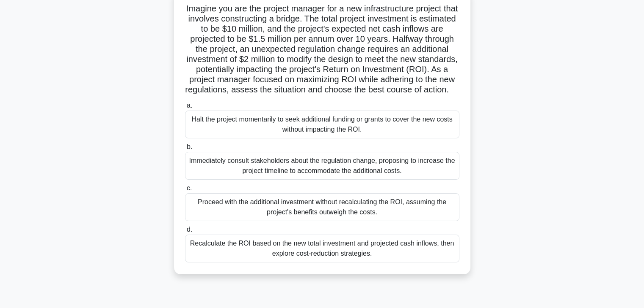  What do you see at coordinates (322, 125) in the screenshot?
I see `div: Halt the project momentarily to seek additional funding or grants to cover the new costs without ...` at bounding box center [322, 125].